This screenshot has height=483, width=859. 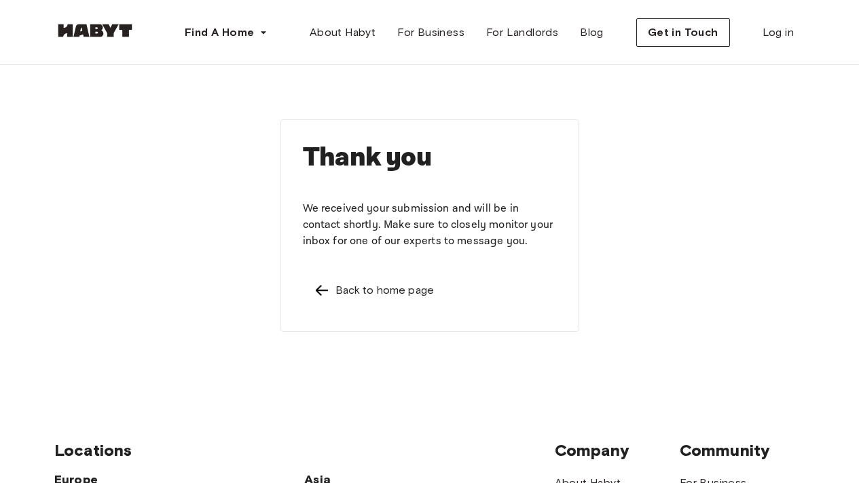 What do you see at coordinates (591, 33) in the screenshot?
I see `a: Blog` at bounding box center [591, 33].